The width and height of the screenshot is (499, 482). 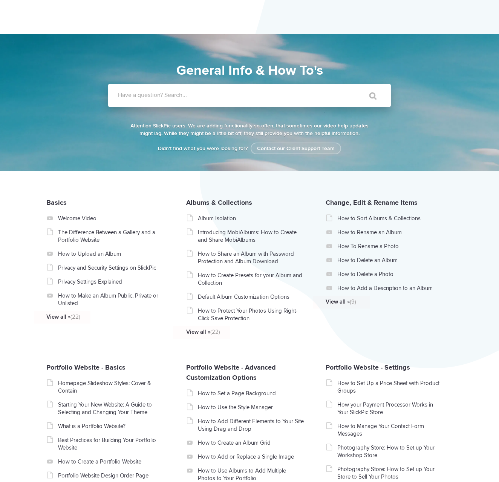 What do you see at coordinates (111, 300) in the screenshot?
I see `a: How to Make an Album Public, Private or Unlisted` at bounding box center [111, 300].